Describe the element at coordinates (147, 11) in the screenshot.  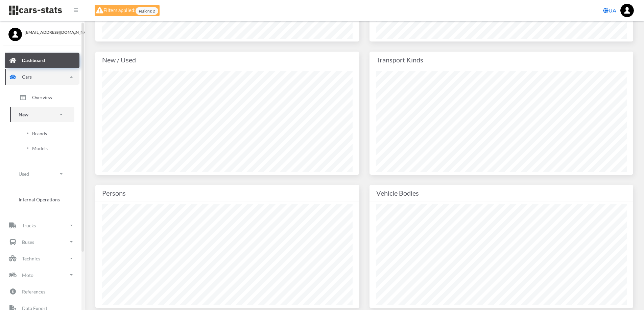
I see `span: regions: 2` at that location.